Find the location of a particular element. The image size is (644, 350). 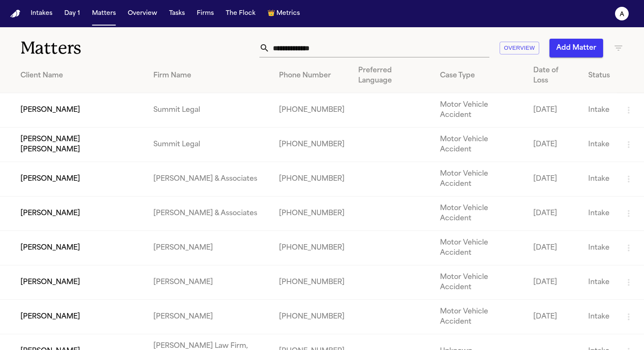

div: Client Name is located at coordinates (80, 76).